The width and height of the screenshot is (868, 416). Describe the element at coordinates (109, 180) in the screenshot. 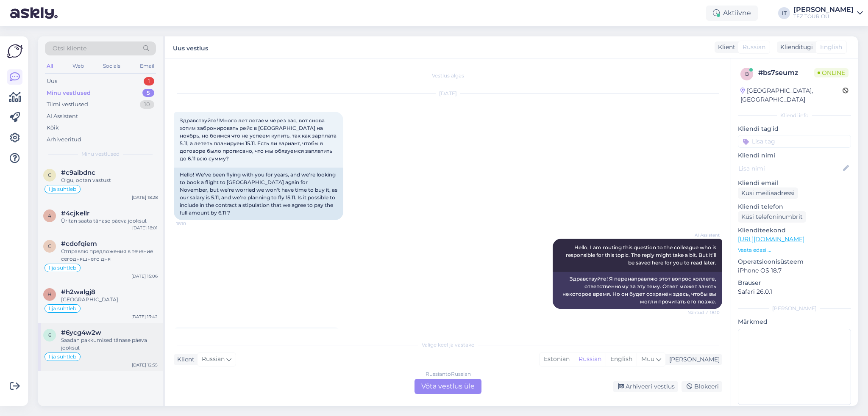

I see `div: Olgu, ootan vastust` at that location.